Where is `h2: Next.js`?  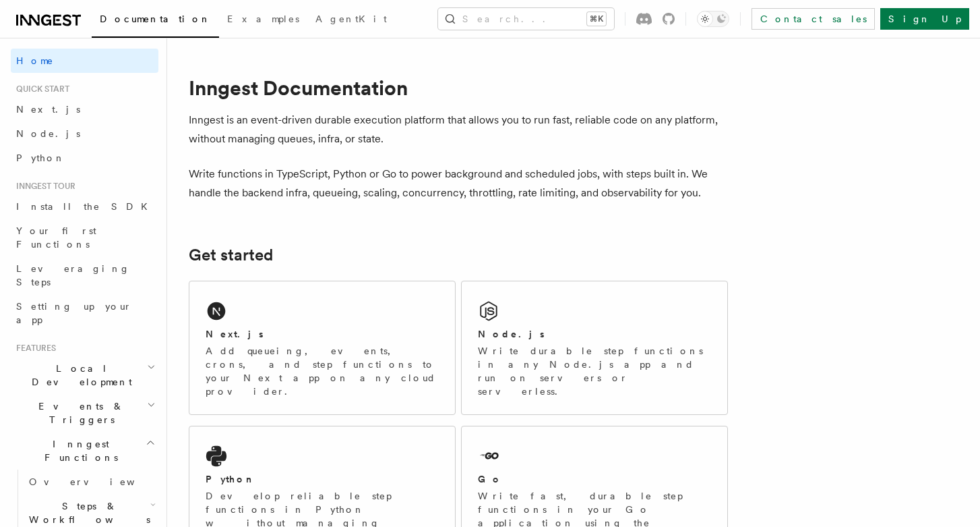
h2: Next.js is located at coordinates (234, 334).